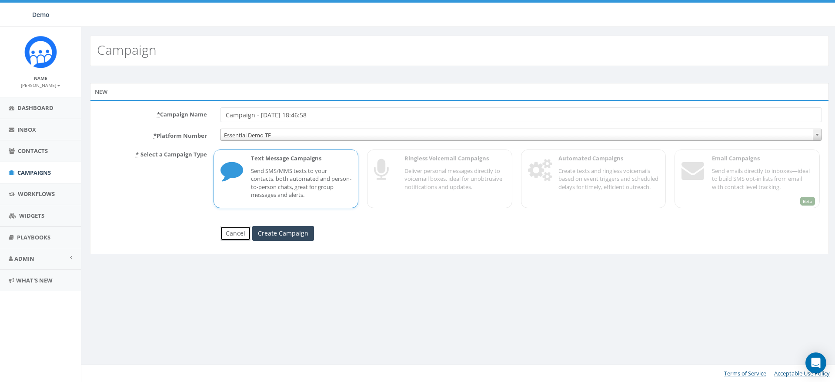 Image resolution: width=835 pixels, height=382 pixels. I want to click on div: New, so click(459, 92).